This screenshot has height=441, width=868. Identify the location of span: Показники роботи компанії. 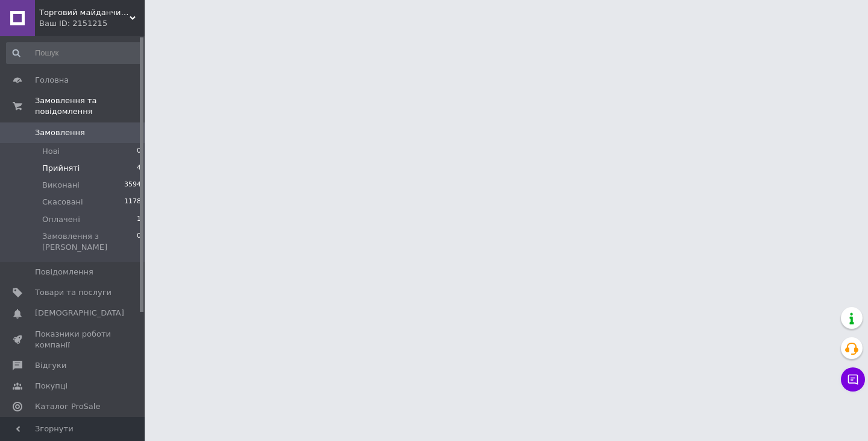
(73, 340).